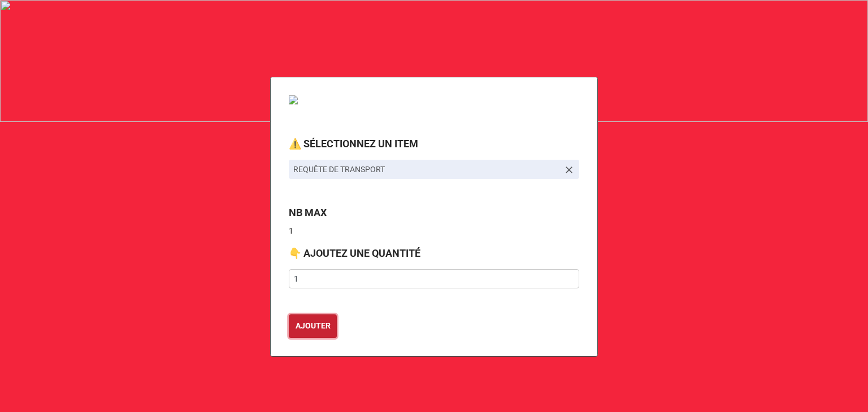 This screenshot has width=868, height=412. What do you see at coordinates (355, 254) in the screenshot?
I see `label: 👇 AJOUTEZ UNE QUANTITÉ` at bounding box center [355, 254].